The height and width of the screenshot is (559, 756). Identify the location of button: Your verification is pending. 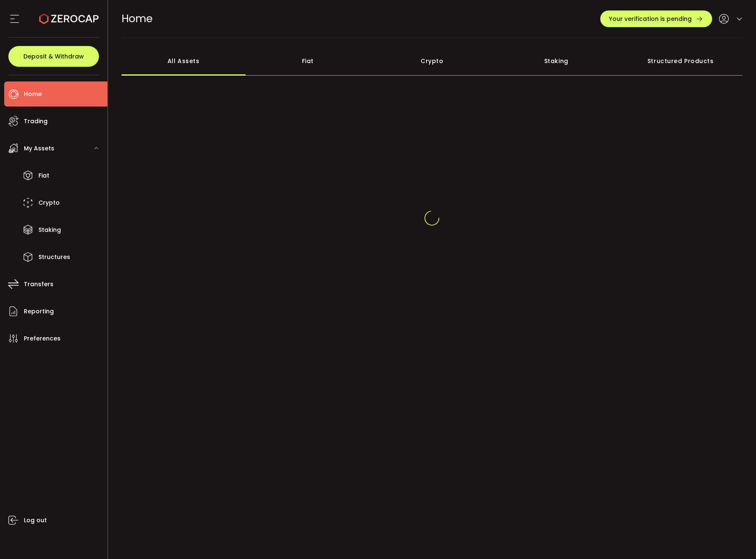
(656, 19).